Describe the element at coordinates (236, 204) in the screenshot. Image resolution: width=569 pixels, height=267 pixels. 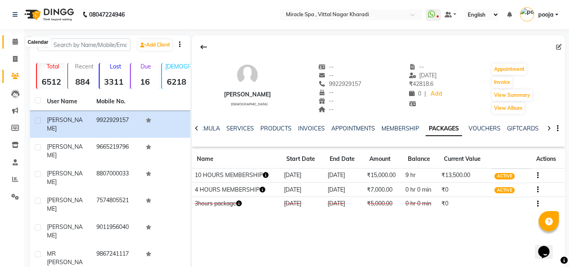
I see `td: 3hours package` at that location.